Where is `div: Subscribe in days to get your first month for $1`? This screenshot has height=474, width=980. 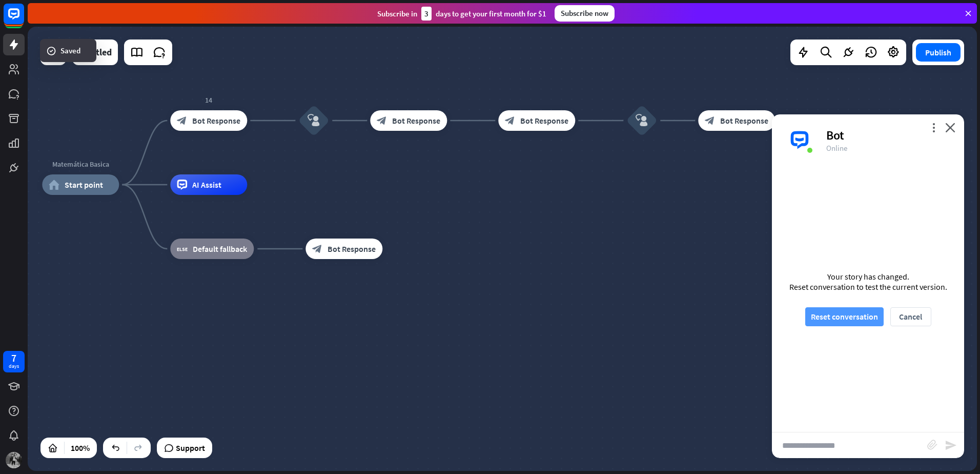
div: Subscribe in days to get your first month for $1 is located at coordinates (461, 13).